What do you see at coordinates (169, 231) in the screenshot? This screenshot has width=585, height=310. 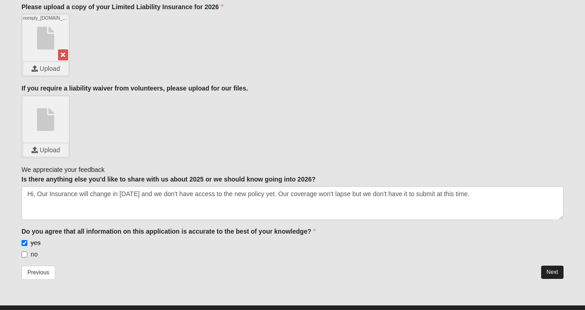 I see `label: Do you agree that all information on this application is accurate to the best of your knowledge?` at bounding box center [169, 231].